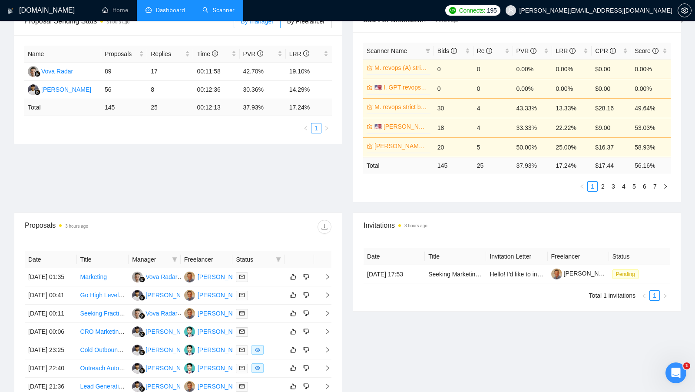 This screenshot has width=695, height=392. Describe the element at coordinates (582, 186) in the screenshot. I see `span: left` at that location.